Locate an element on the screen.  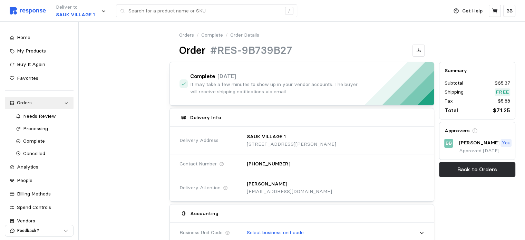
a: Analytics is located at coordinates (39, 167).